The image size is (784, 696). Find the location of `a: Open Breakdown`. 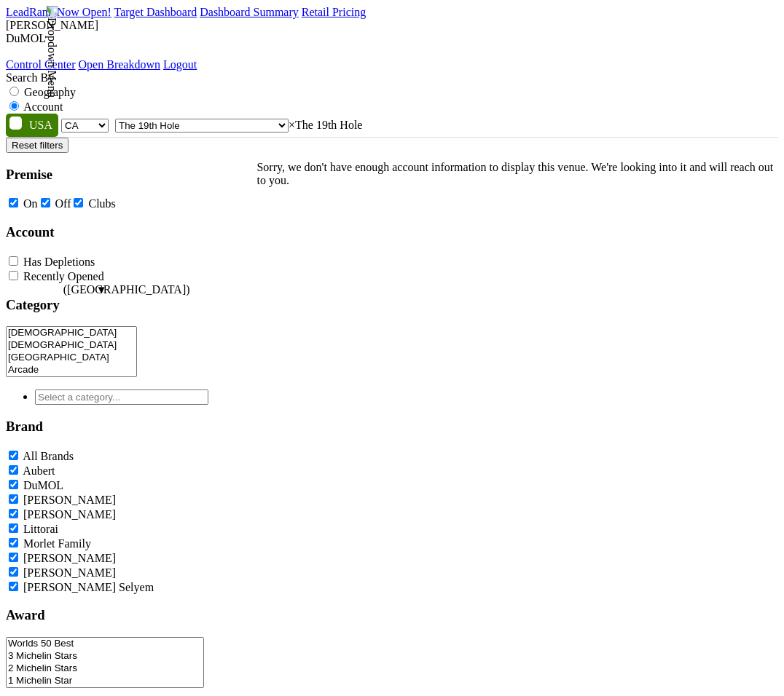

a: Open Breakdown is located at coordinates (119, 64).